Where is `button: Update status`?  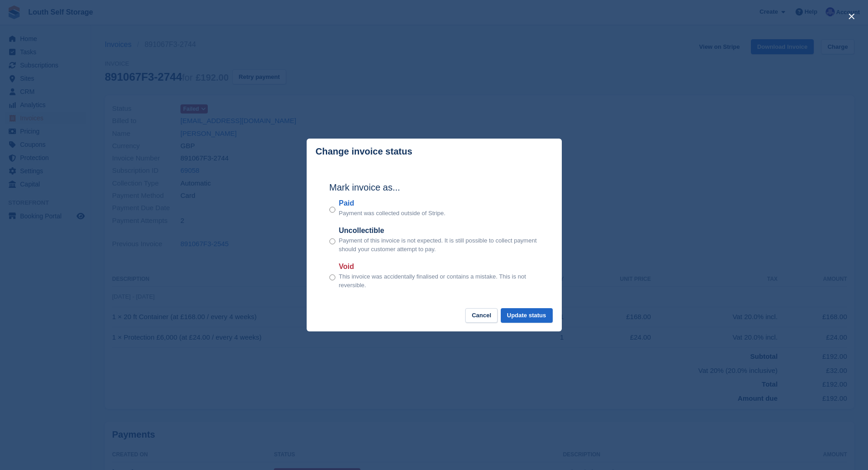 button: Update status is located at coordinates (527, 315).